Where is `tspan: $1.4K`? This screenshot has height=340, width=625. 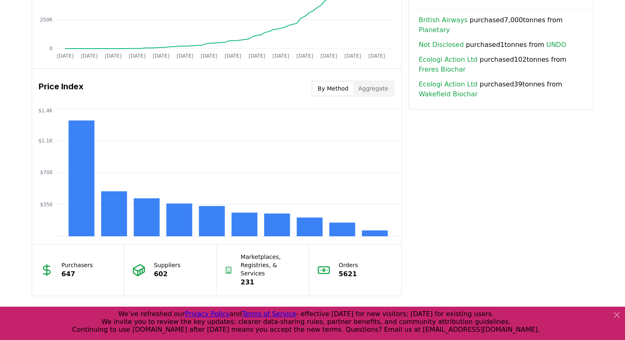
tspan: $1.4K is located at coordinates (46, 110).